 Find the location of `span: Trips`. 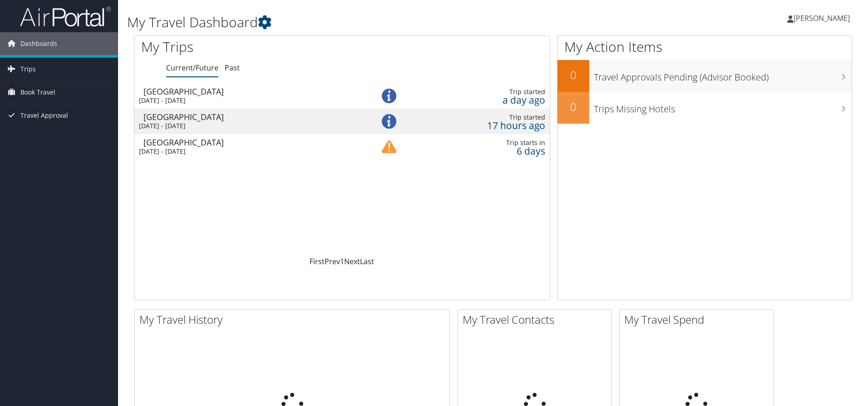

span: Trips is located at coordinates (28, 69).